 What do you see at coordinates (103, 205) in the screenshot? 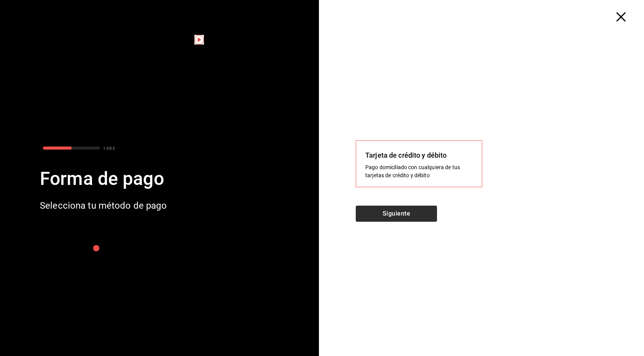
I see `div: Selecciona tu método de pago` at bounding box center [103, 205].